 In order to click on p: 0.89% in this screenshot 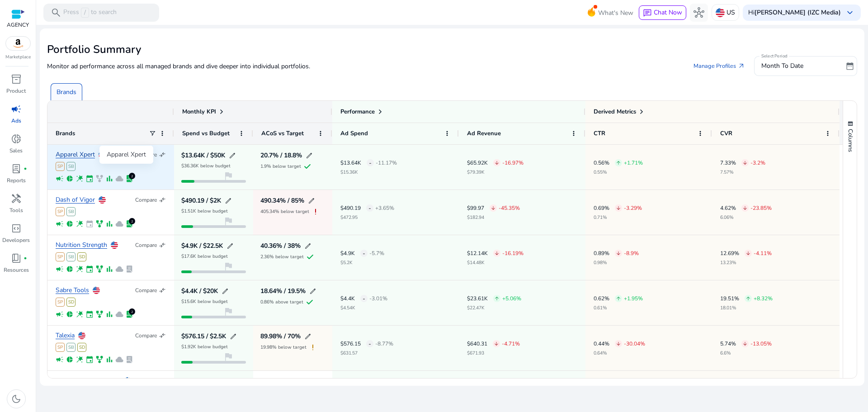, I will do `click(601, 253)`.